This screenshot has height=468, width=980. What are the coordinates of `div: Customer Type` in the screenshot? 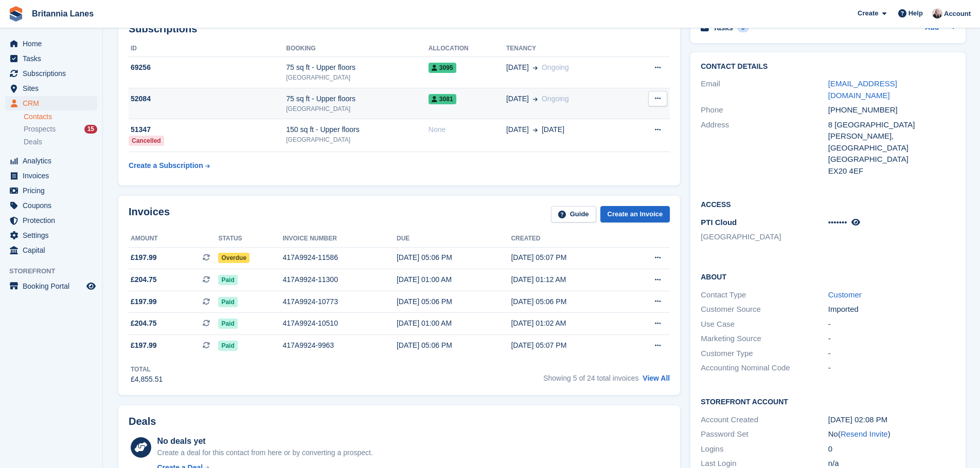 It's located at (763, 353).